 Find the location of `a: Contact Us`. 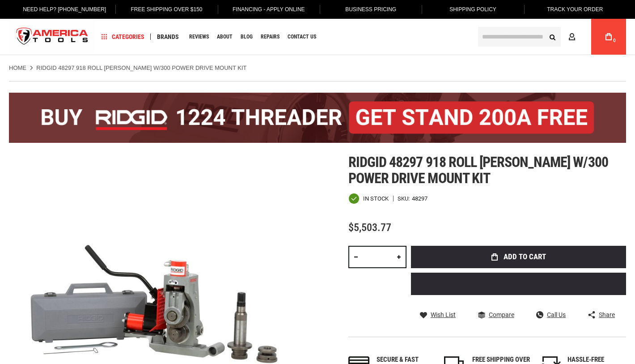

a: Contact Us is located at coordinates (302, 36).